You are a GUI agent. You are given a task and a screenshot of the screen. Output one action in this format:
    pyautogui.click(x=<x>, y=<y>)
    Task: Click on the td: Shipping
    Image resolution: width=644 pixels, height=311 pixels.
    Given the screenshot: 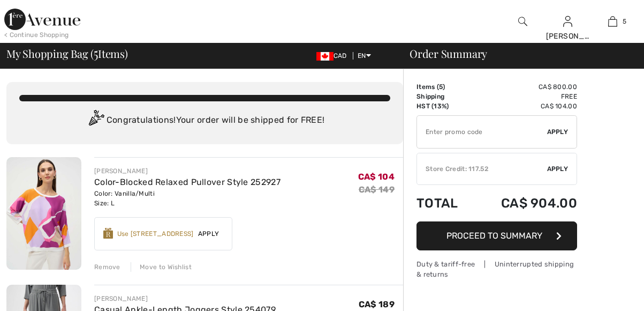 What is the action you would take?
    pyautogui.click(x=444, y=97)
    